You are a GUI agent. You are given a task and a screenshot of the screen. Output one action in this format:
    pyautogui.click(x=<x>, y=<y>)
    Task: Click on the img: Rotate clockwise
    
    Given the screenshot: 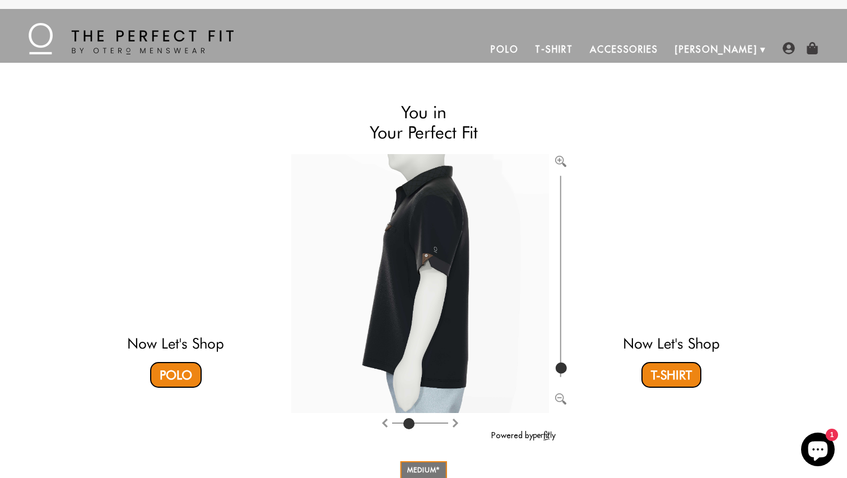 What is the action you would take?
    pyautogui.click(x=385, y=423)
    